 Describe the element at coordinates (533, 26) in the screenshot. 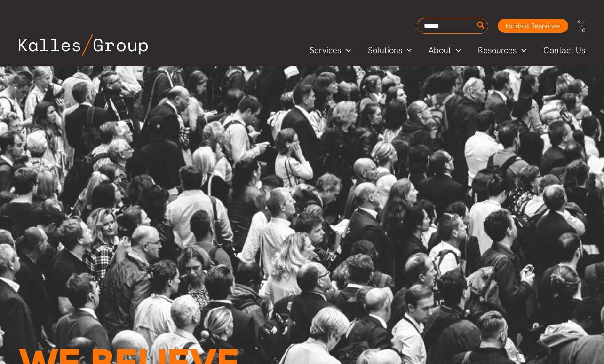

I see `a: Incident Response` at that location.